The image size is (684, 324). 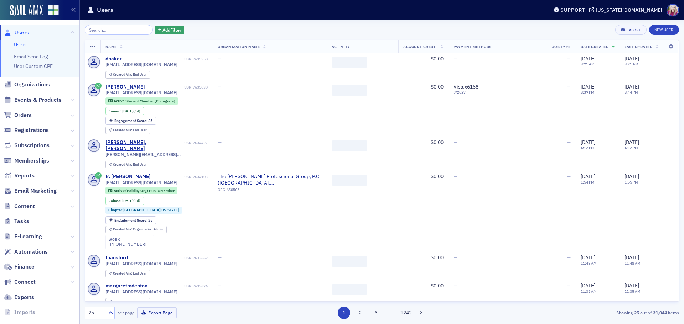 I want to click on div: USR-7635350, so click(x=165, y=59).